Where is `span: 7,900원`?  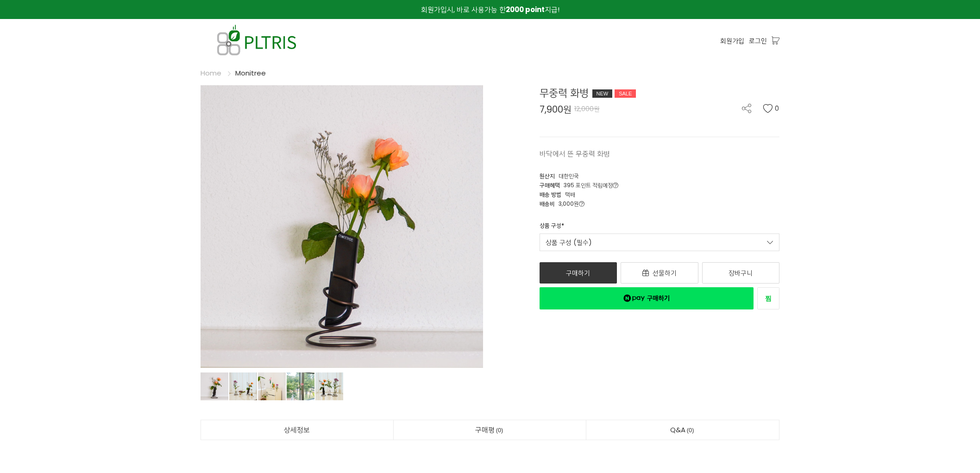
span: 7,900원 is located at coordinates (555, 109).